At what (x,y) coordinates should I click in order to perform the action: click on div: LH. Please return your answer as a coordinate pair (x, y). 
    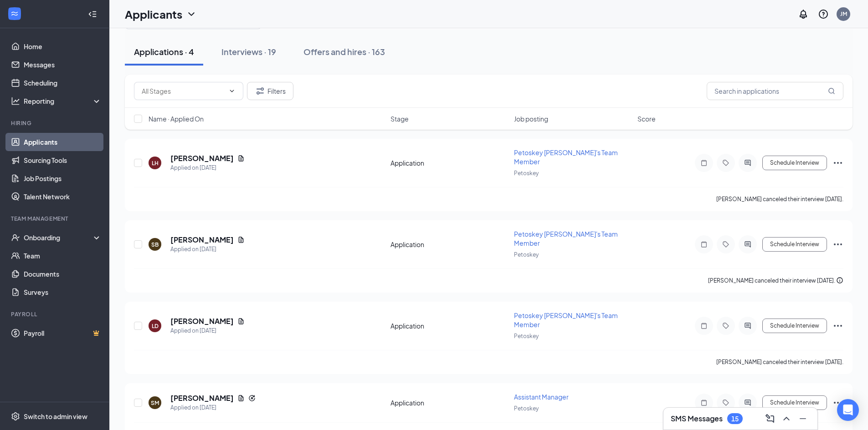
    Looking at the image, I should click on (155, 163).